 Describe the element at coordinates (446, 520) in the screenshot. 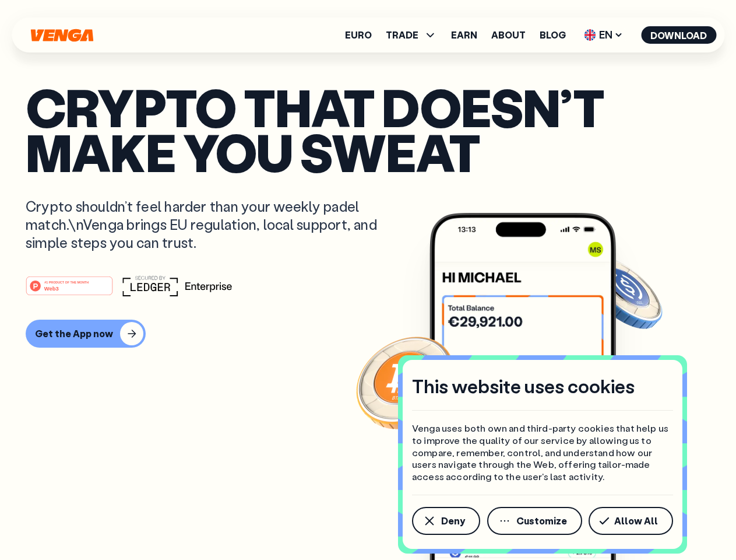

I see `button: Deny` at that location.